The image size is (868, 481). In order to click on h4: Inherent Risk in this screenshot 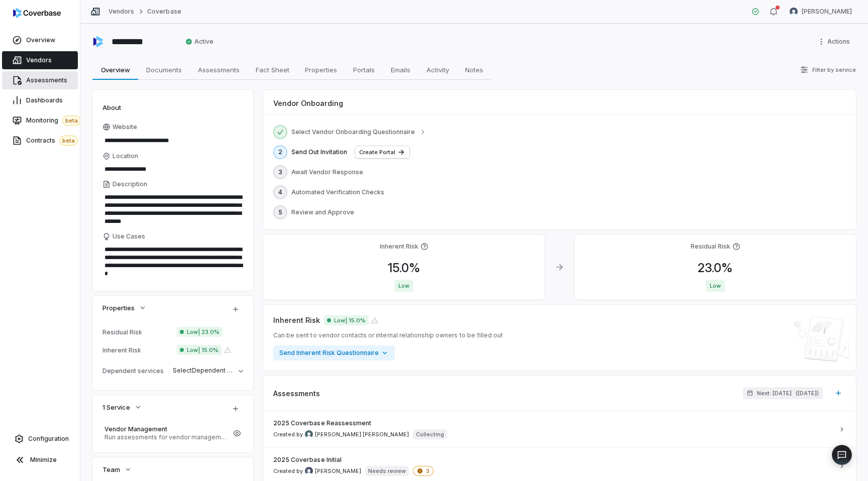, I will do `click(399, 247)`.